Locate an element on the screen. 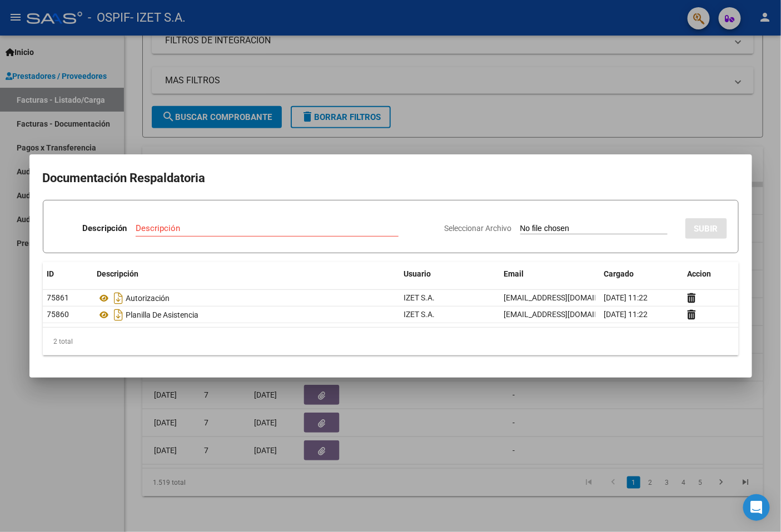 The height and width of the screenshot is (532, 781). div: Planilla De Asistencia is located at coordinates (246, 315).